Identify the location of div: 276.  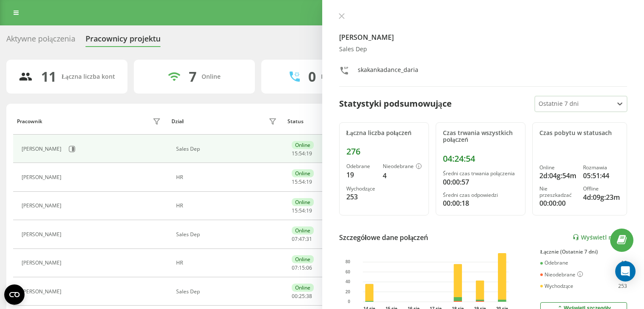
(384, 151).